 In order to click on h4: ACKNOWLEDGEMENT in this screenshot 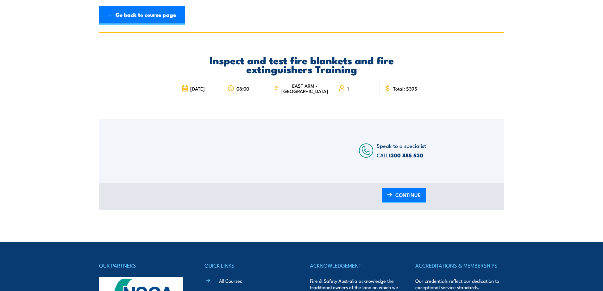, I will do `click(354, 265)`.